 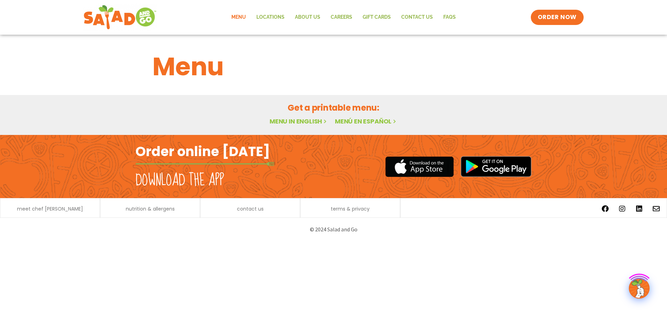 What do you see at coordinates (250, 209) in the screenshot?
I see `span: contact us` at bounding box center [250, 209].